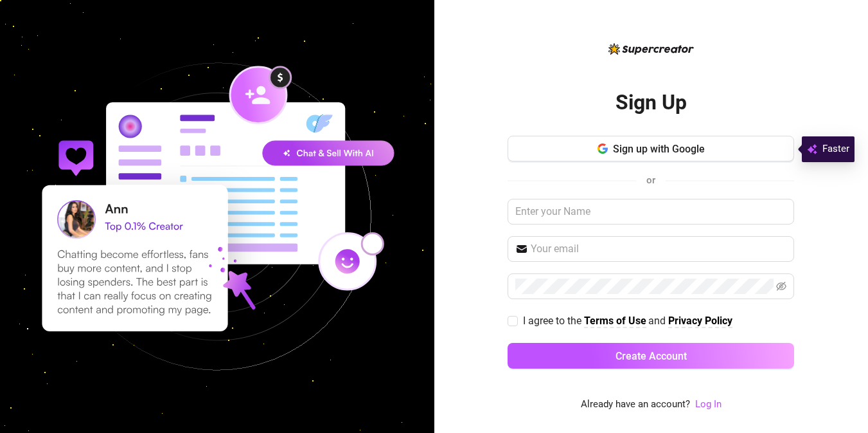 Image resolution: width=868 pixels, height=433 pixels. Describe the element at coordinates (651, 211) in the screenshot. I see `input: Enter your Name` at that location.